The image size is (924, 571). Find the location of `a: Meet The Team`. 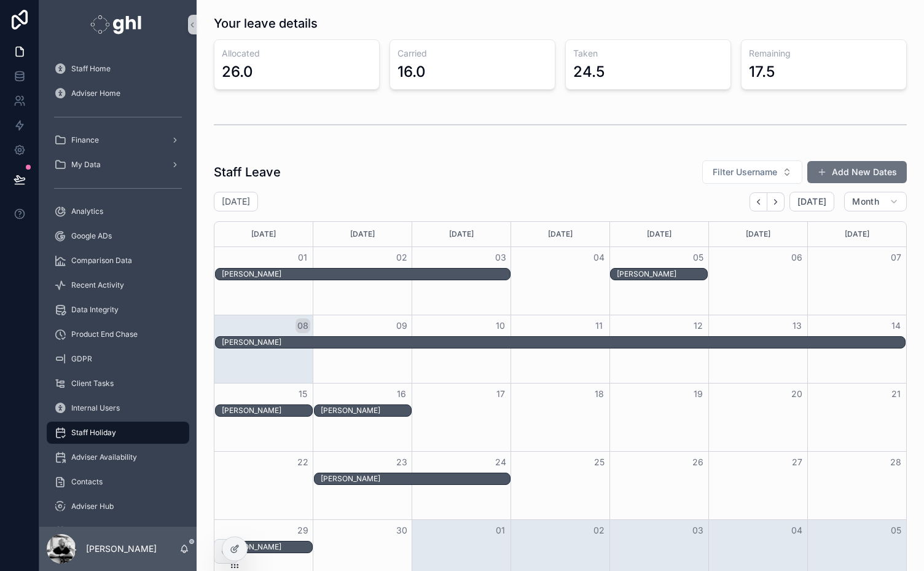

a: Meet The Team is located at coordinates (118, 531).